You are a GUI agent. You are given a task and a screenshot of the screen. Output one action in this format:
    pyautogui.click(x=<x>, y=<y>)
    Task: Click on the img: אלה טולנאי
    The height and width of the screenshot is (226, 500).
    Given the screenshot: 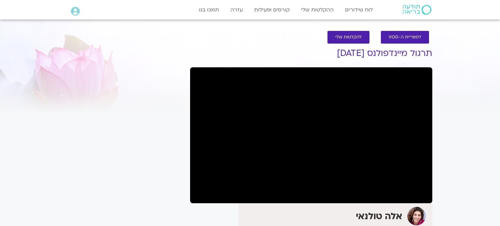 What is the action you would take?
    pyautogui.click(x=417, y=216)
    